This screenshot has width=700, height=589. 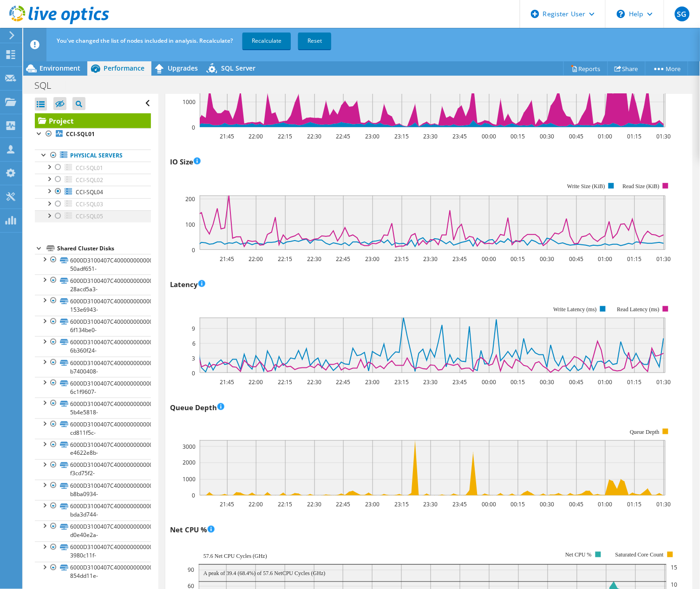 What do you see at coordinates (194, 343) in the screenshot?
I see `text: 6` at bounding box center [194, 343].